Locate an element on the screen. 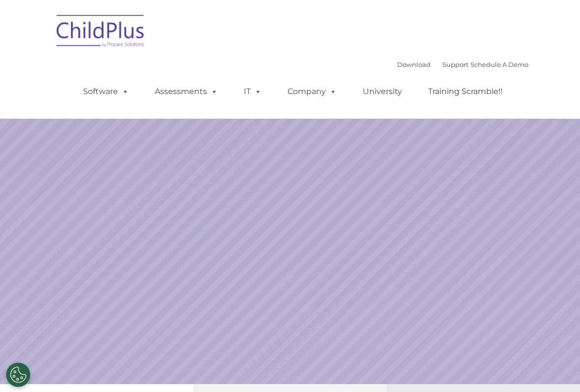 This screenshot has height=392, width=580. a: Company is located at coordinates (313, 92).